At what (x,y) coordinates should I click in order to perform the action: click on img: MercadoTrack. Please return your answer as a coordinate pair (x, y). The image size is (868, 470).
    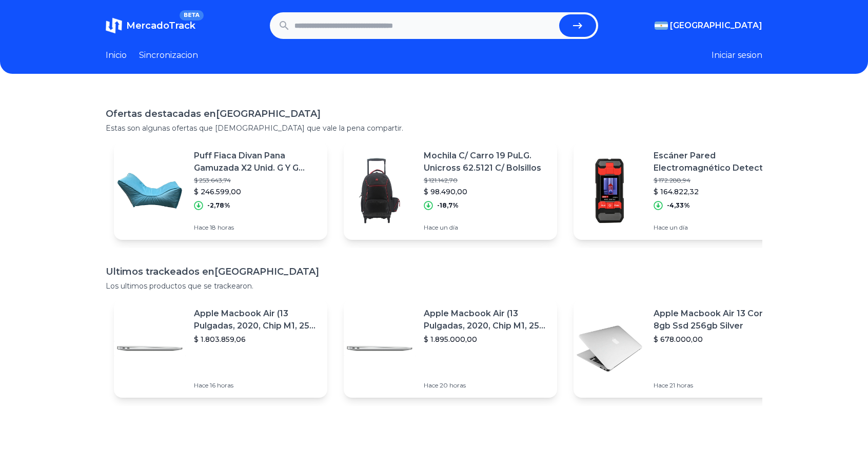
    Looking at the image, I should click on (114, 25).